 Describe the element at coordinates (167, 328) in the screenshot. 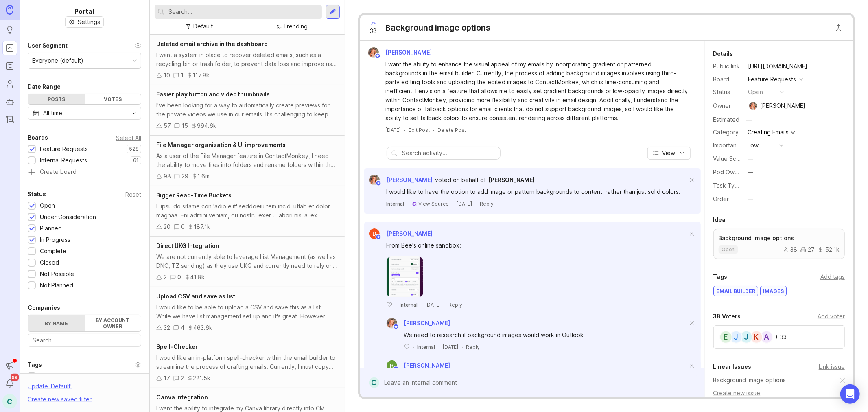

I see `div: 32` at that location.